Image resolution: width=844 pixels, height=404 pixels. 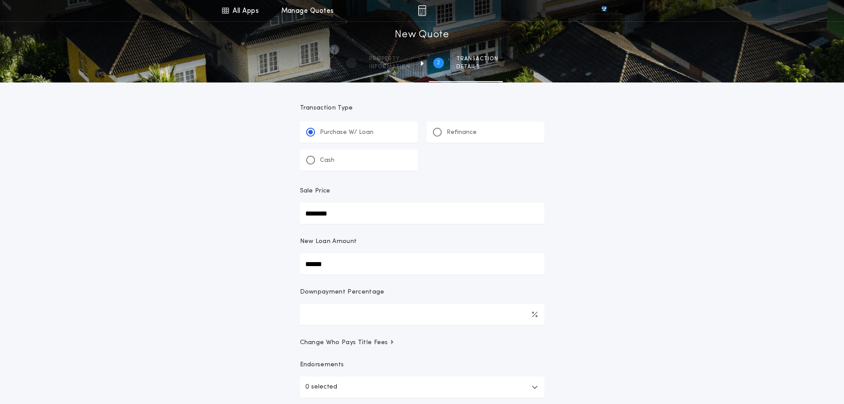 What do you see at coordinates (477, 59) in the screenshot?
I see `span: Transaction` at bounding box center [477, 59].